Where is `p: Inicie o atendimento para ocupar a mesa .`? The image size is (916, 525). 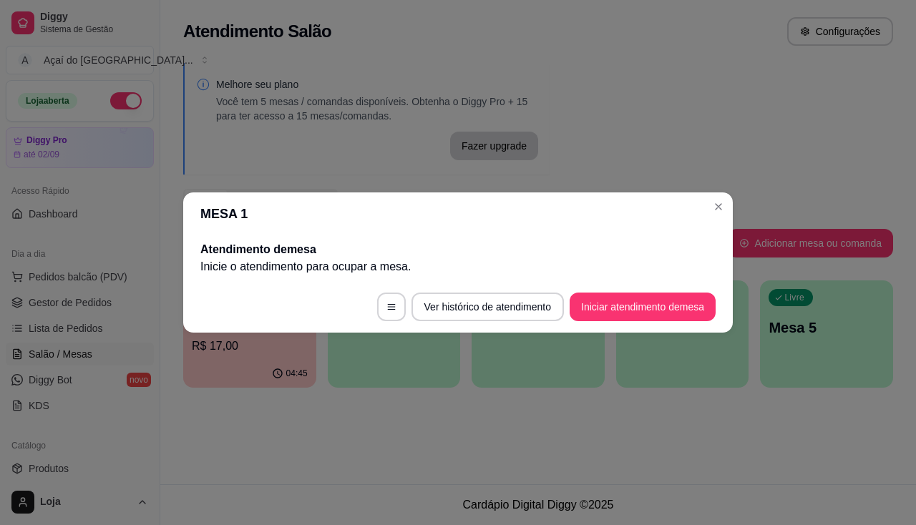
p: Inicie o atendimento para ocupar a mesa . is located at coordinates (458, 267).